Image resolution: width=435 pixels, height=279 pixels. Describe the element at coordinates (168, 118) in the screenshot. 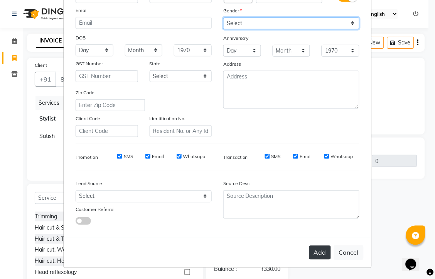

I see `label: Identification No.` at that location.